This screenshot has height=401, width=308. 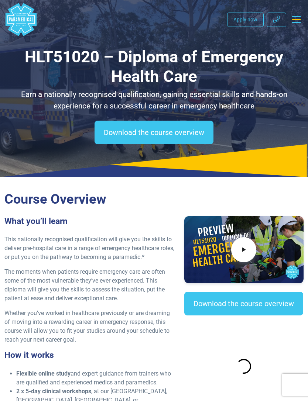 What do you see at coordinates (154, 66) in the screenshot?
I see `h1: HLT51020 – Diploma of Emergency Health Care` at bounding box center [154, 66].